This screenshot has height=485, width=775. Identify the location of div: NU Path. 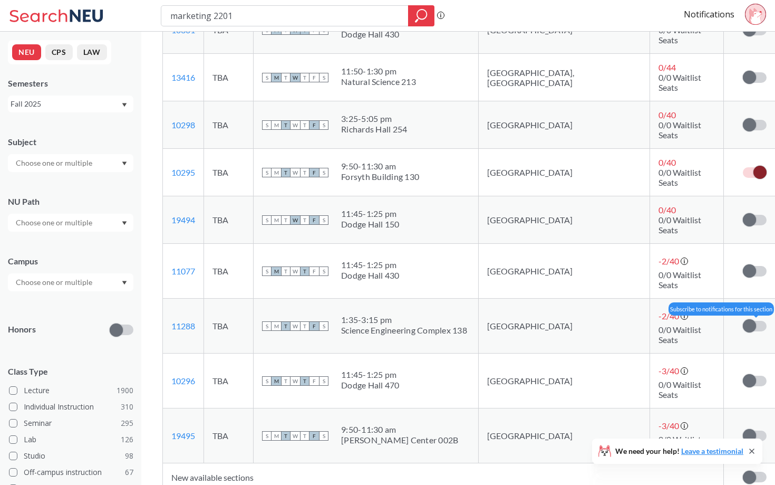
(71, 201).